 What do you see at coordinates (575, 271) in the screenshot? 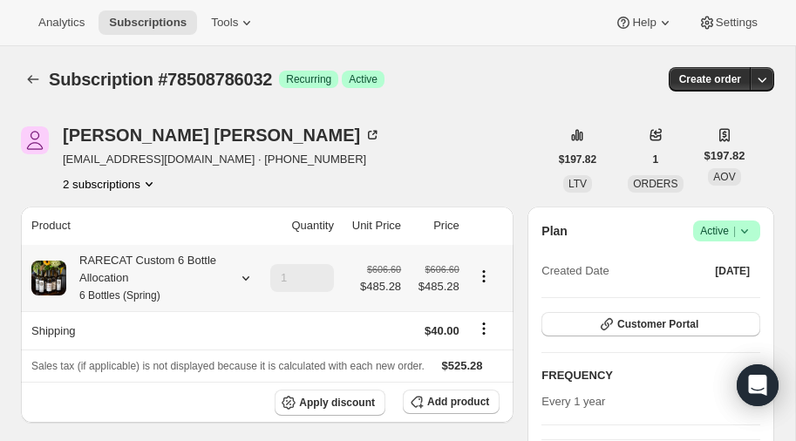
I see `span: Created Date` at bounding box center [575, 271].